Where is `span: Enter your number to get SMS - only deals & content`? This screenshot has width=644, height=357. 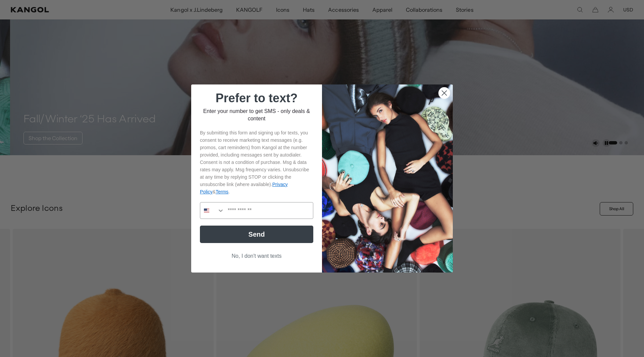 span: Enter your number to get SMS - only deals & content is located at coordinates (256, 115).